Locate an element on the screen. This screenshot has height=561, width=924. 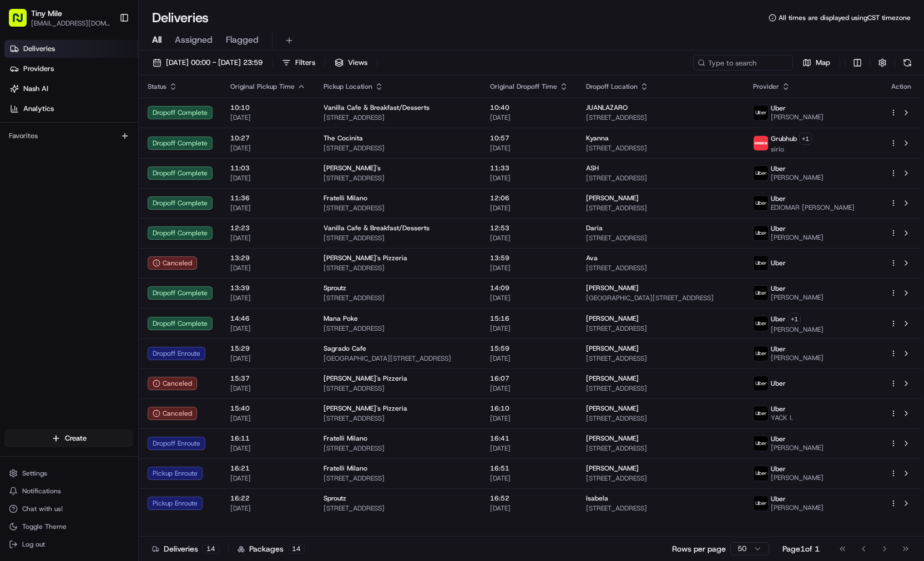
div: Deliveries is located at coordinates (185, 549).